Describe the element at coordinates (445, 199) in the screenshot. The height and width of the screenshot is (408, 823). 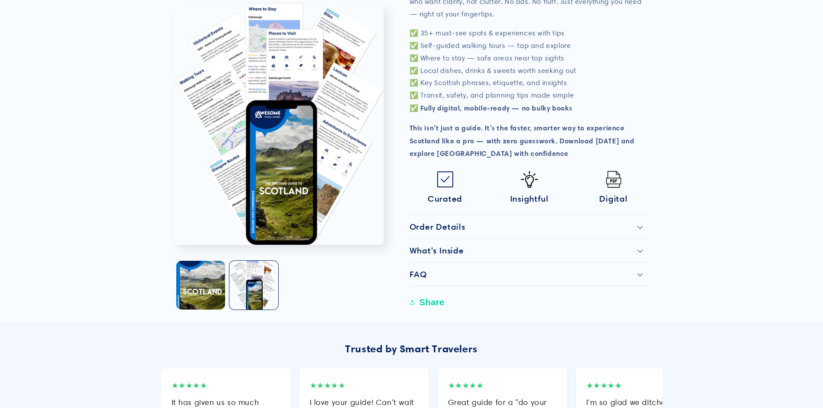
I see `span: Curated` at that location.